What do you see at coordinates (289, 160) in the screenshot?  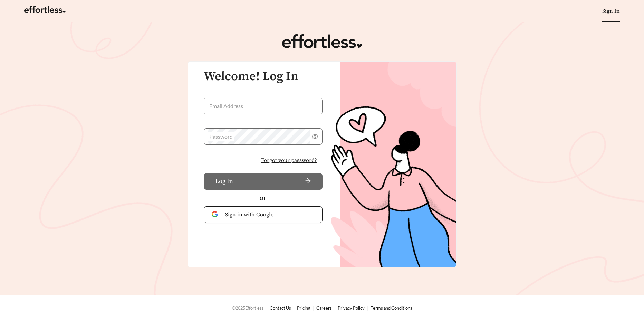 I see `span: Forgot your password?` at bounding box center [289, 160].